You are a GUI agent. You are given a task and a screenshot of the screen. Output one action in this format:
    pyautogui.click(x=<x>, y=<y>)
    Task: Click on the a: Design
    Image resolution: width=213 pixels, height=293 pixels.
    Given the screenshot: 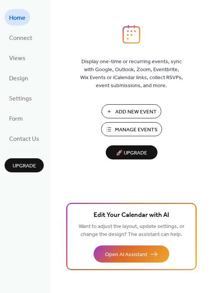 What is the action you would take?
    pyautogui.click(x=19, y=78)
    